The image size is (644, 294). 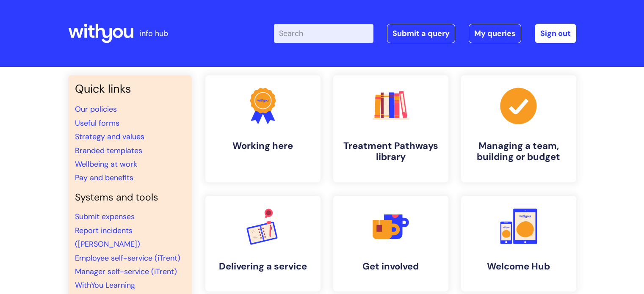 I want to click on a: Pay and benefits, so click(x=104, y=178).